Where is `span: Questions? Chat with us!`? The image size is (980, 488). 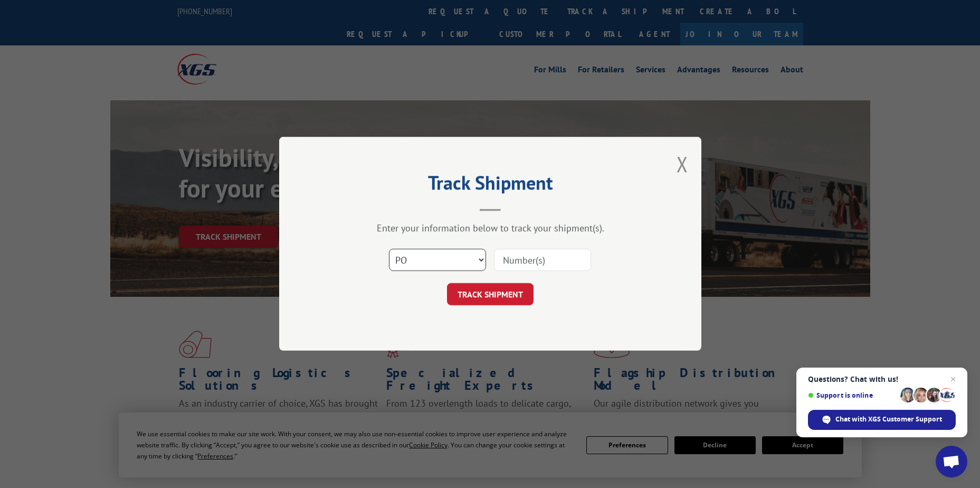 span: Questions? Chat with us! is located at coordinates (881, 379).